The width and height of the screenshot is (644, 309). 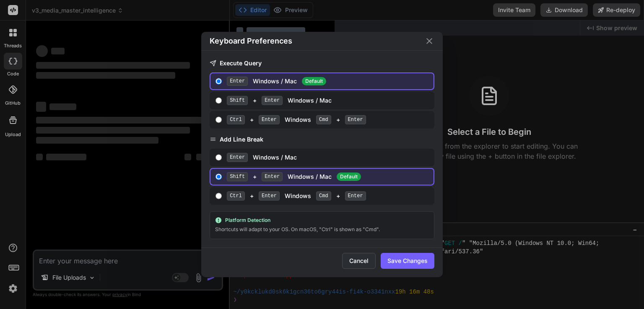 What do you see at coordinates (218, 101) in the screenshot?
I see `input: Shift+EnterWindows / Mac` at bounding box center [218, 101].